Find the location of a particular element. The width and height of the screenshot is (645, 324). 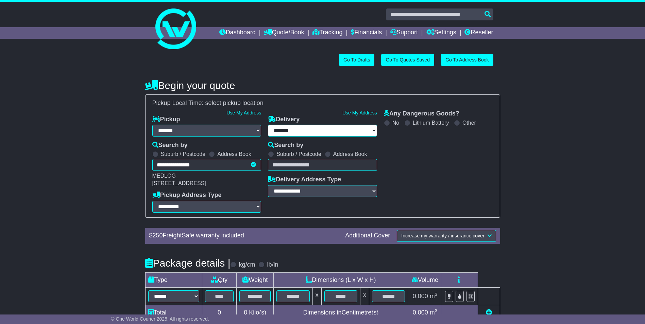

span: © One World Courier 2025. All rights reserved. is located at coordinates (160, 319).